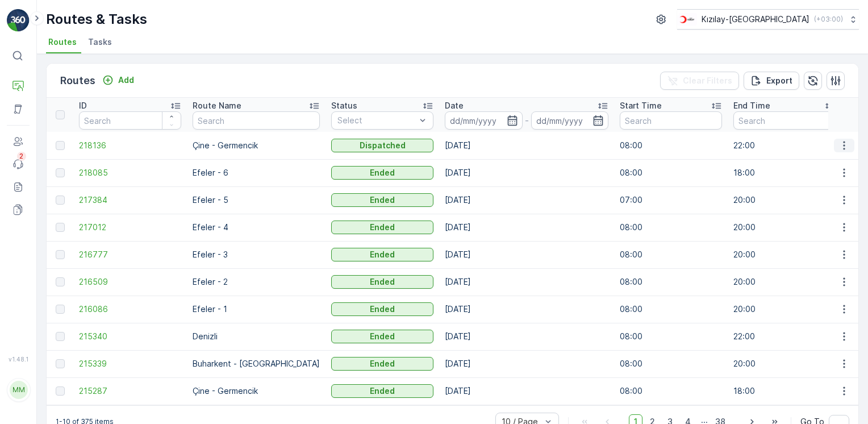  What do you see at coordinates (63, 42) in the screenshot?
I see `span: Routes` at bounding box center [63, 42].